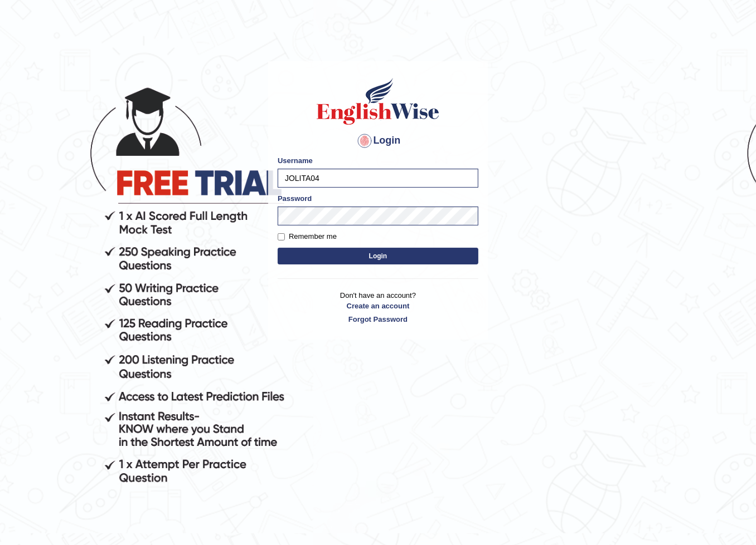  What do you see at coordinates (294, 198) in the screenshot?
I see `label: Password` at bounding box center [294, 198].